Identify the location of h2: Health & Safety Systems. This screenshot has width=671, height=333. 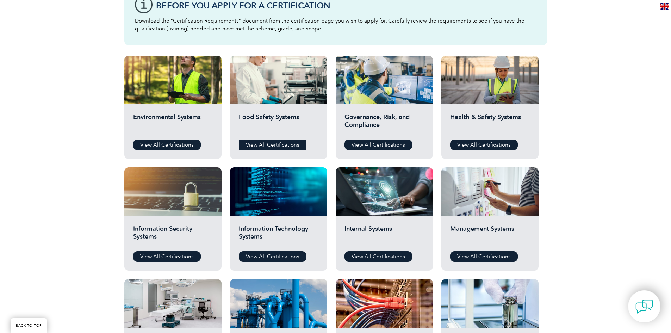
(490, 124).